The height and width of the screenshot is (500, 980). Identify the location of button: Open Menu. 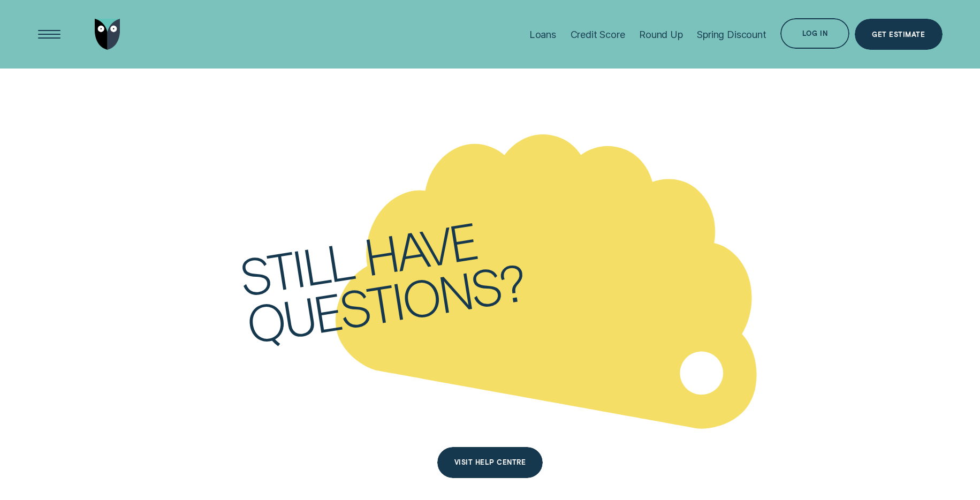
(50, 34).